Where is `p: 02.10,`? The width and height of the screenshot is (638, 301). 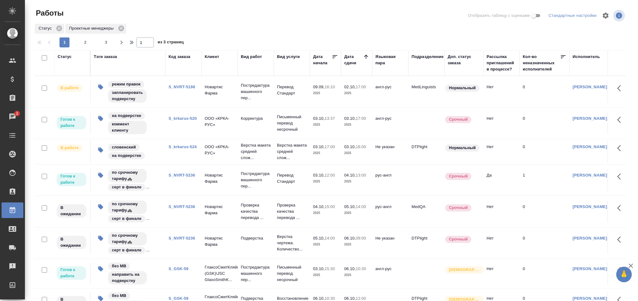 p: 02.10, is located at coordinates (350, 87).